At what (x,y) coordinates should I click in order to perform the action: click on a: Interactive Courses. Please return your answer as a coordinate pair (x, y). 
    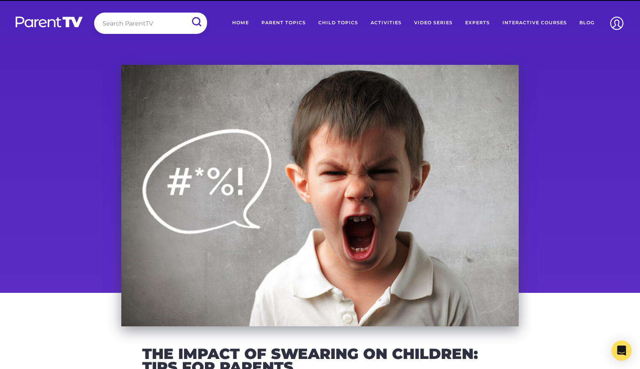
    Looking at the image, I should click on (535, 23).